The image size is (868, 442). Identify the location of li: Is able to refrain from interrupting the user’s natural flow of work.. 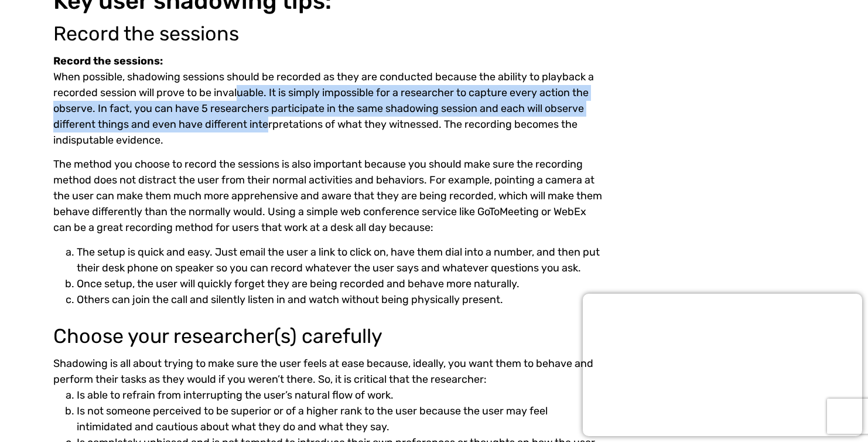
(341, 395).